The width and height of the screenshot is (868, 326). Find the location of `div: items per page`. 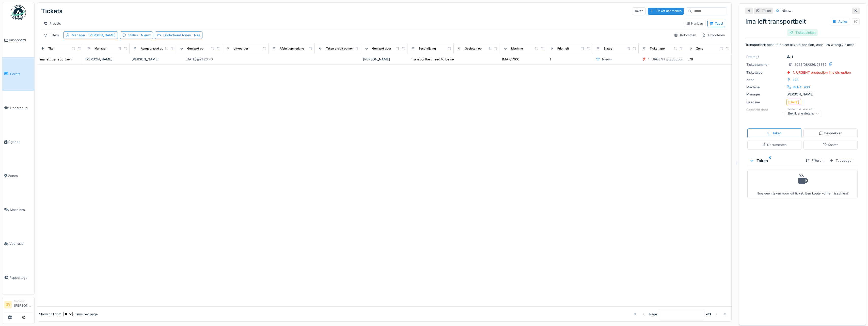

div: items per page is located at coordinates (80, 314).